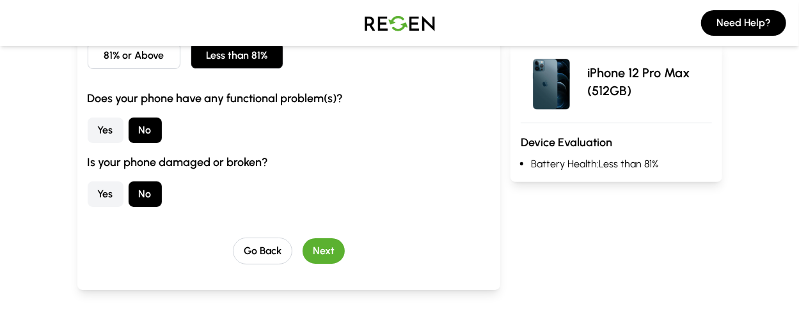  I want to click on h3: Does your phone have any functional problem(s)?, so click(289, 99).